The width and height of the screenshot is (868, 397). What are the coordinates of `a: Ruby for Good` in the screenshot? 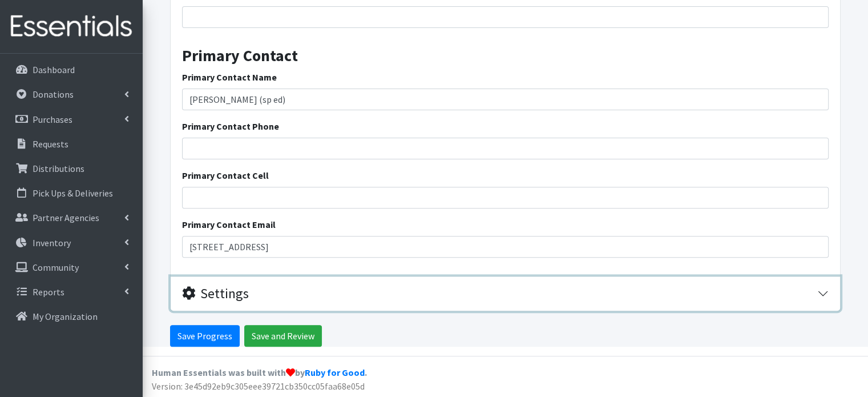 It's located at (334, 372).